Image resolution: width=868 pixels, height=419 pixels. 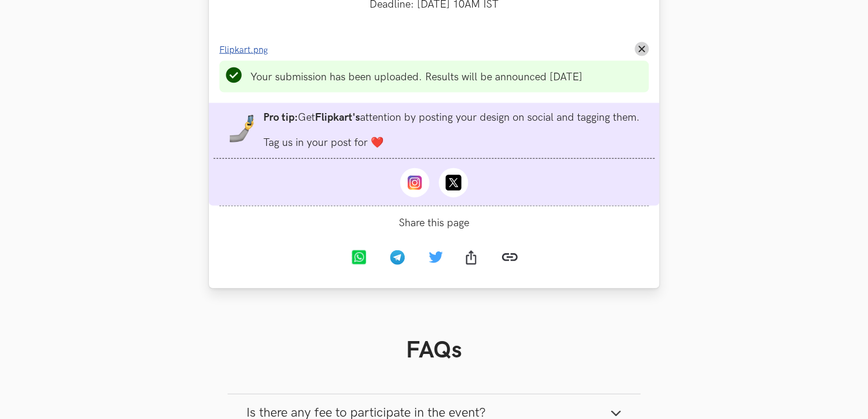 I want to click on h1: FAQs, so click(x=434, y=350).